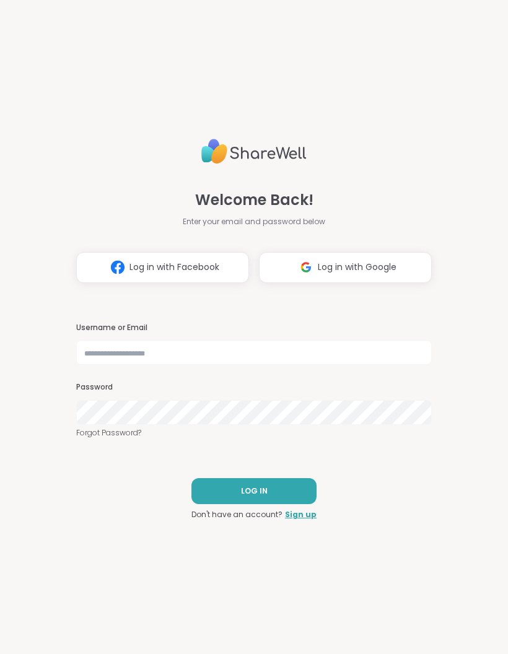 The width and height of the screenshot is (508, 654). What do you see at coordinates (254, 433) in the screenshot?
I see `a: Forgot Password?` at bounding box center [254, 433].